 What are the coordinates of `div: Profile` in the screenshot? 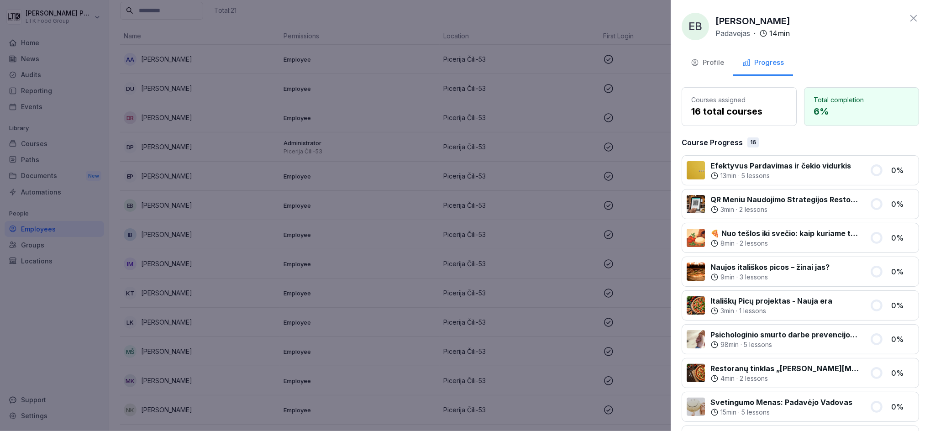 It's located at (708, 63).